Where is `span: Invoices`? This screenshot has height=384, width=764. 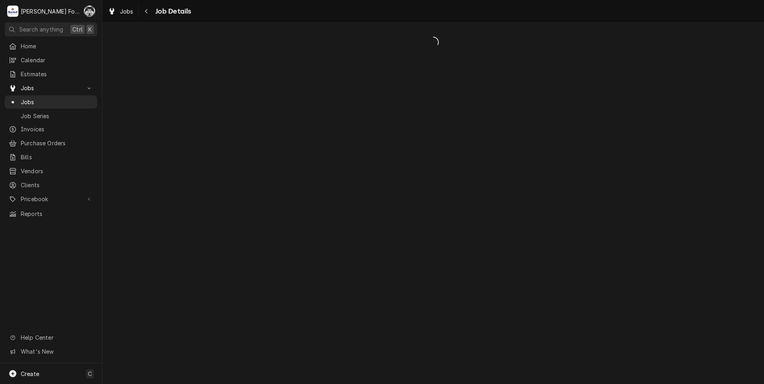 span: Invoices is located at coordinates (57, 129).